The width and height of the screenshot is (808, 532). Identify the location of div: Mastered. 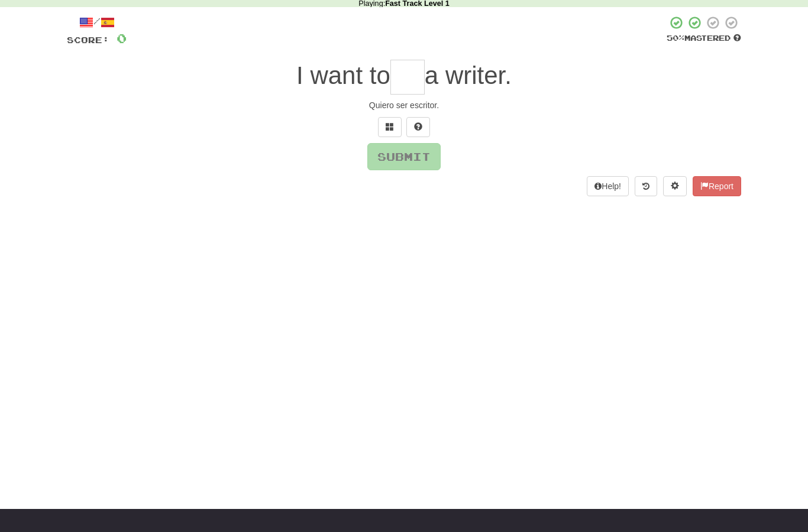
(704, 38).